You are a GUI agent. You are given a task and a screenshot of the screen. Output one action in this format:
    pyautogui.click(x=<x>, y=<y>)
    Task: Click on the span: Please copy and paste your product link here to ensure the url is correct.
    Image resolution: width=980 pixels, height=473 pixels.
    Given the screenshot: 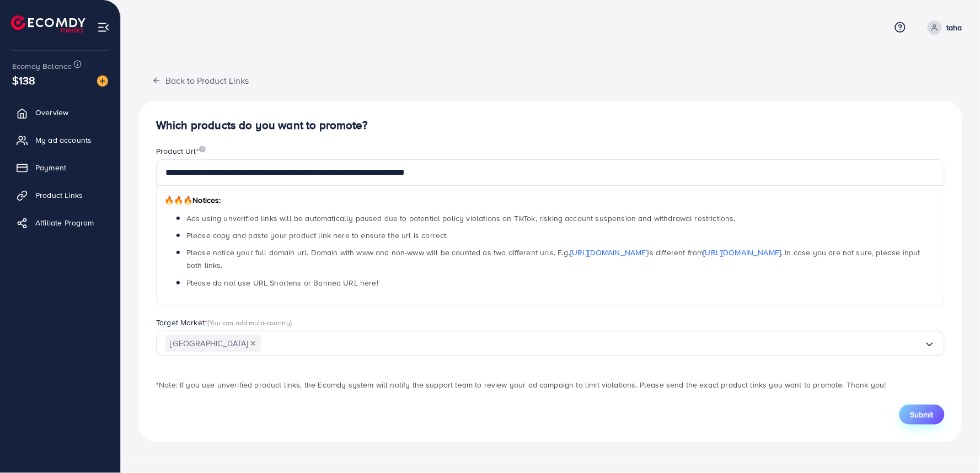 What is the action you would take?
    pyautogui.click(x=317, y=235)
    